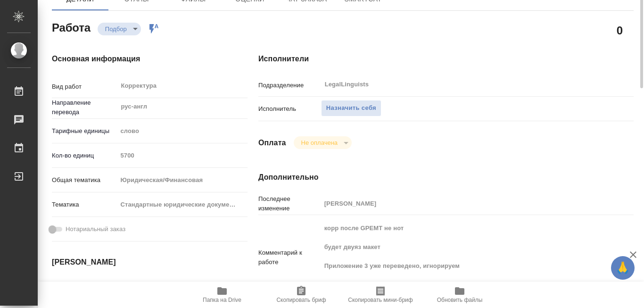 This screenshot has width=644, height=308. Describe the element at coordinates (116, 29) in the screenshot. I see `button: Подбор` at that location.